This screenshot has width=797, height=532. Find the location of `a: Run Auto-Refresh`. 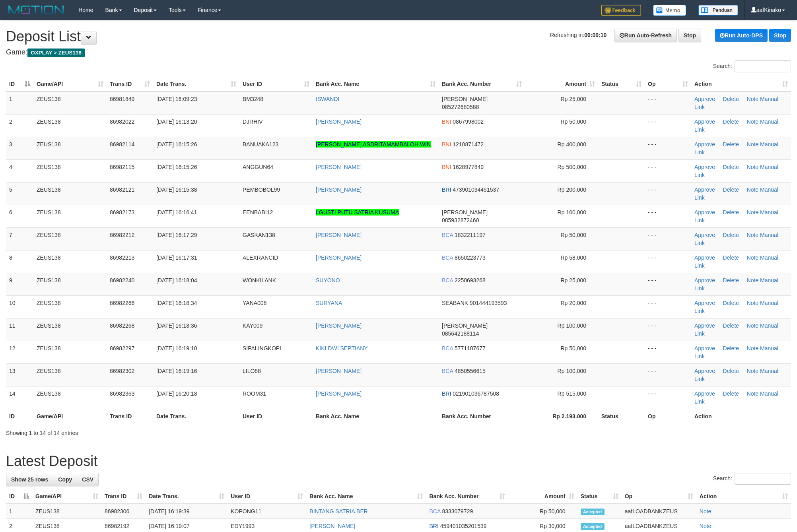

a: Run Auto-Refresh is located at coordinates (646, 35).